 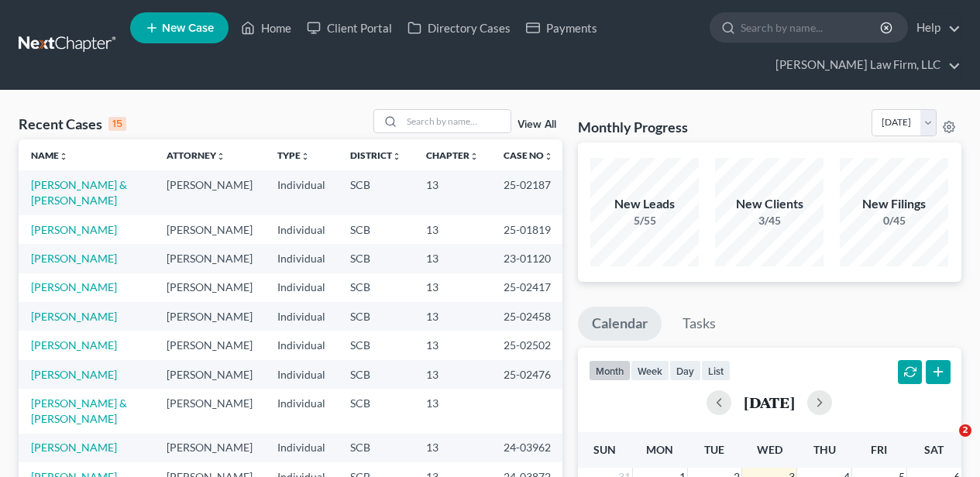 What do you see at coordinates (72, 124) in the screenshot?
I see `div: Recent Cases` at bounding box center [72, 124].